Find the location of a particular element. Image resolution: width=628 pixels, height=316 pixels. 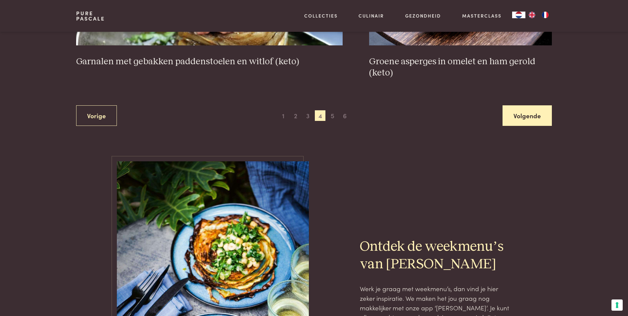

a: Vorige is located at coordinates (96, 116).